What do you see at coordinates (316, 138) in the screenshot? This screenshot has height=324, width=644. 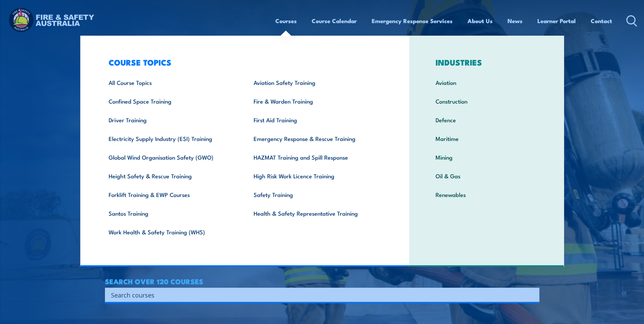 I see `a: Emergency Response & Rescue Training` at bounding box center [316, 138].